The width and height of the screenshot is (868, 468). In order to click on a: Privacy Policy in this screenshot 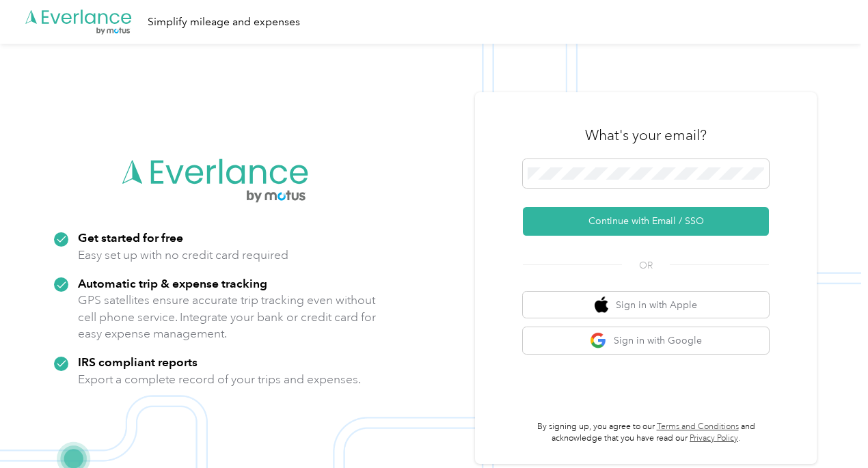, I will do `click(714, 438)`.